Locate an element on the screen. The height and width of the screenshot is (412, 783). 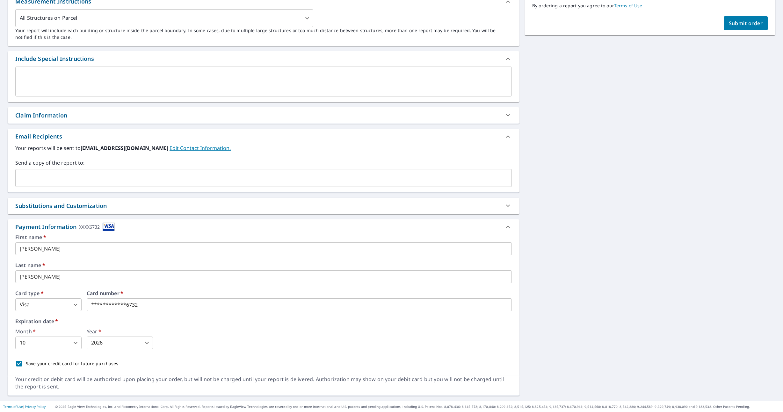
label: Card number is located at coordinates (299, 294).